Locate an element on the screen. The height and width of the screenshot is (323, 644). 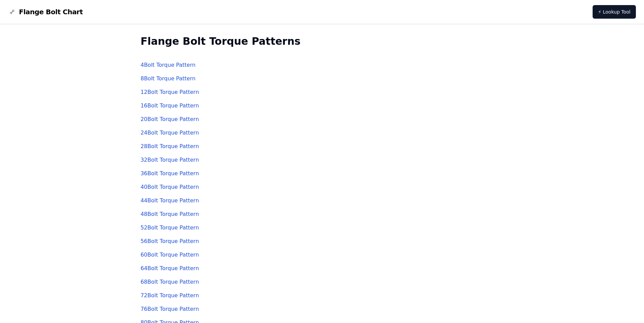
a: 52Bolt Torque Pattern is located at coordinates (170, 227).